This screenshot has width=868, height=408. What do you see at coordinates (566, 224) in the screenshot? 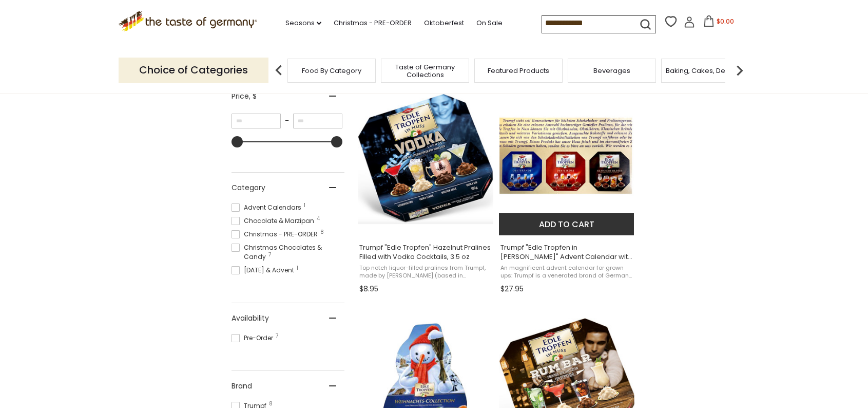
I see `button: Add to cart` at bounding box center [566, 224].